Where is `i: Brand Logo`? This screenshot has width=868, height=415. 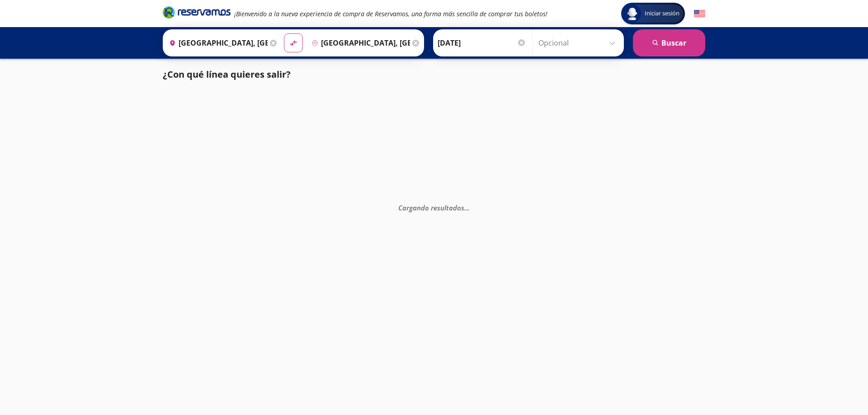 i: Brand Logo is located at coordinates (197, 12).